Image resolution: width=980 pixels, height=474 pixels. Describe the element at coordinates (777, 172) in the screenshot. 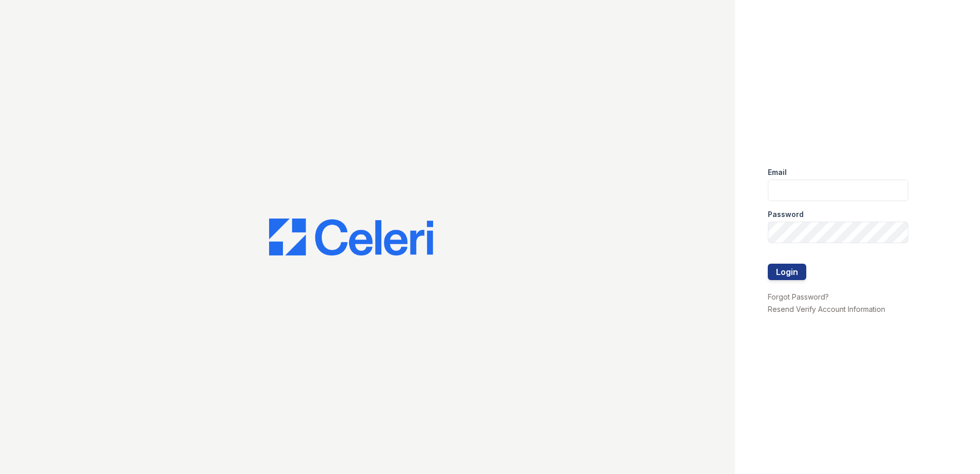

I see `label: Email` at that location.